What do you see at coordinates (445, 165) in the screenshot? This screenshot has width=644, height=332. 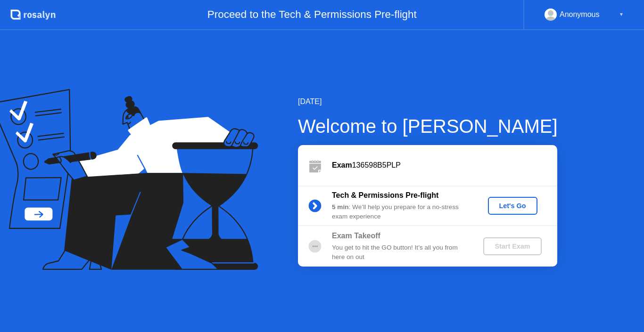 I see `div: 136598B5PLP` at bounding box center [445, 165].